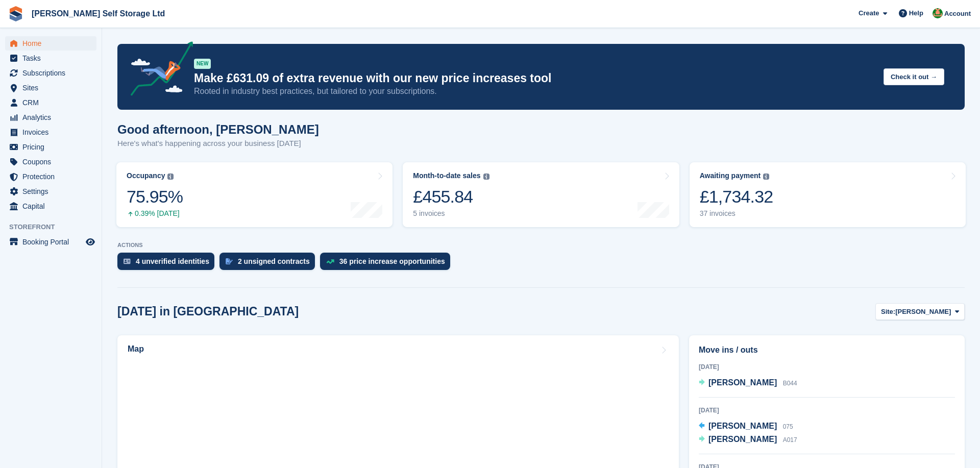 Image resolution: width=980 pixels, height=468 pixels. What do you see at coordinates (55, 228) in the screenshot?
I see `span: Storefront` at bounding box center [55, 228].